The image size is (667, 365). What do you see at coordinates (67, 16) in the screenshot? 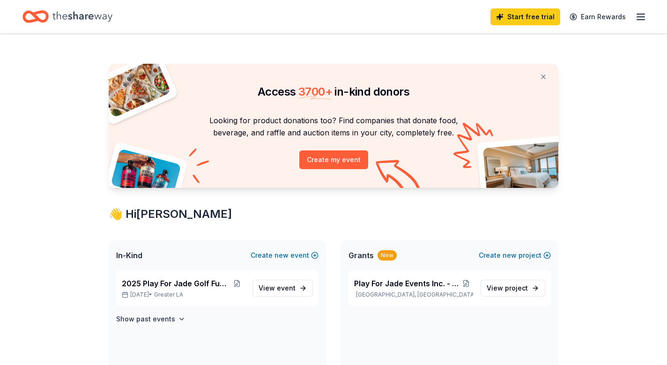
I see `a: Home` at bounding box center [67, 16].